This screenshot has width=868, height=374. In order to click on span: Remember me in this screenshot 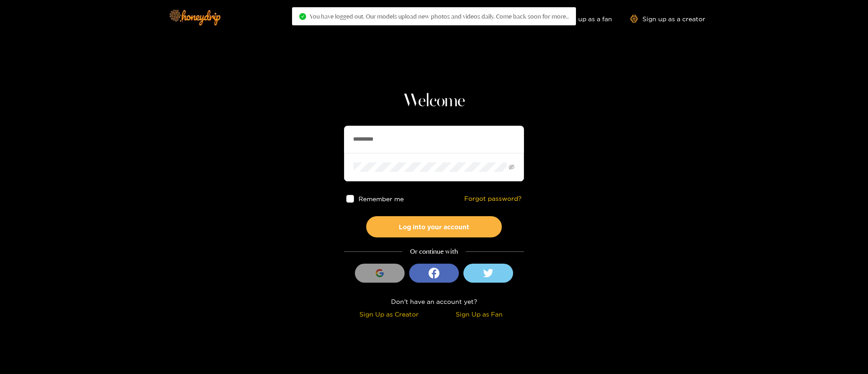, I will do `click(381, 198)`.